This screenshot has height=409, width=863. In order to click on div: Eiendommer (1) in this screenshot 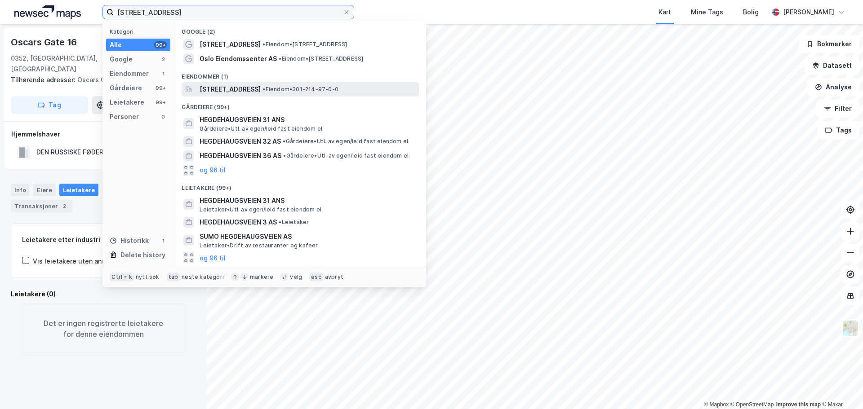, I will do `click(300, 74)`.